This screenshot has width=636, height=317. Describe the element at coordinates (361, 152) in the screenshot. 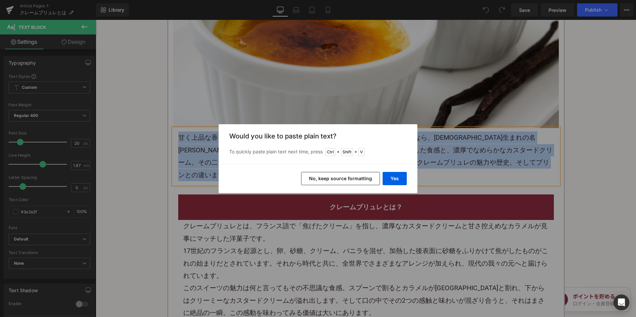

I see `span: V` at that location.